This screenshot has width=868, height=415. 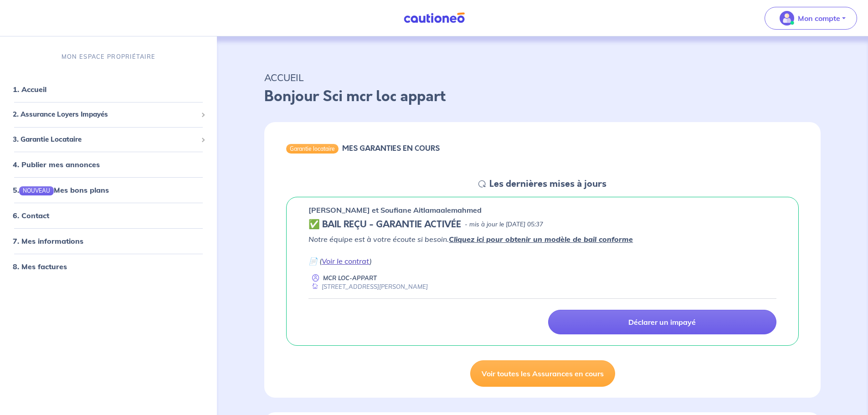 I want to click on div: 3. Garantie Locataire, so click(x=108, y=139).